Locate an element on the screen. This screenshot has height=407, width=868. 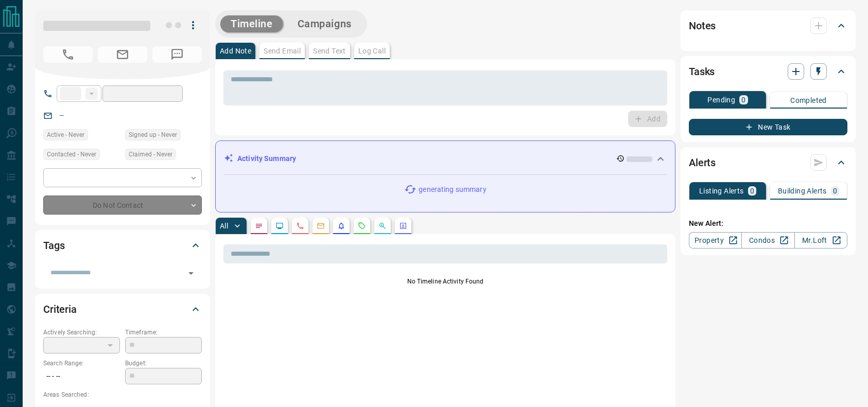
div: Tags is located at coordinates (122, 246).